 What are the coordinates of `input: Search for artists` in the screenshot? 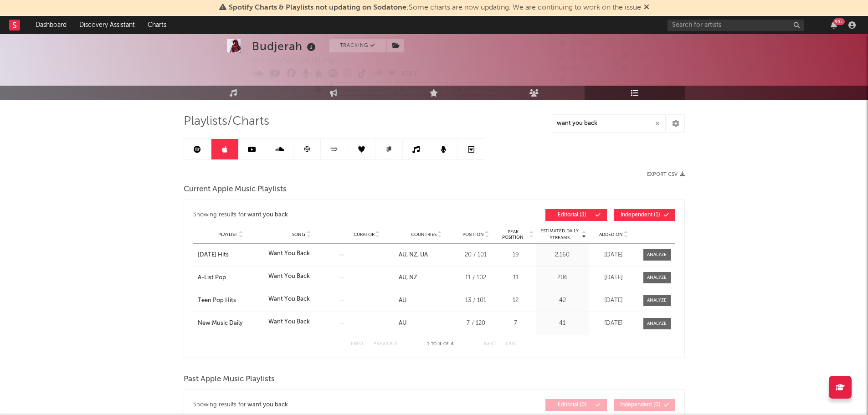 It's located at (736, 25).